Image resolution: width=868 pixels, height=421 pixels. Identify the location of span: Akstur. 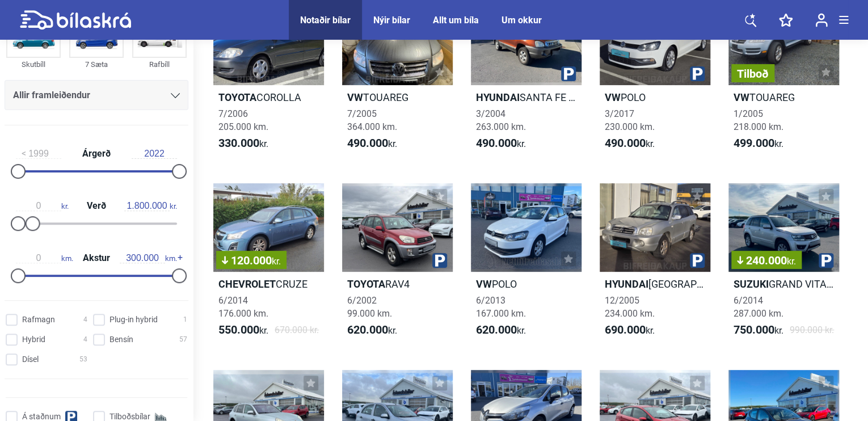
(96, 258).